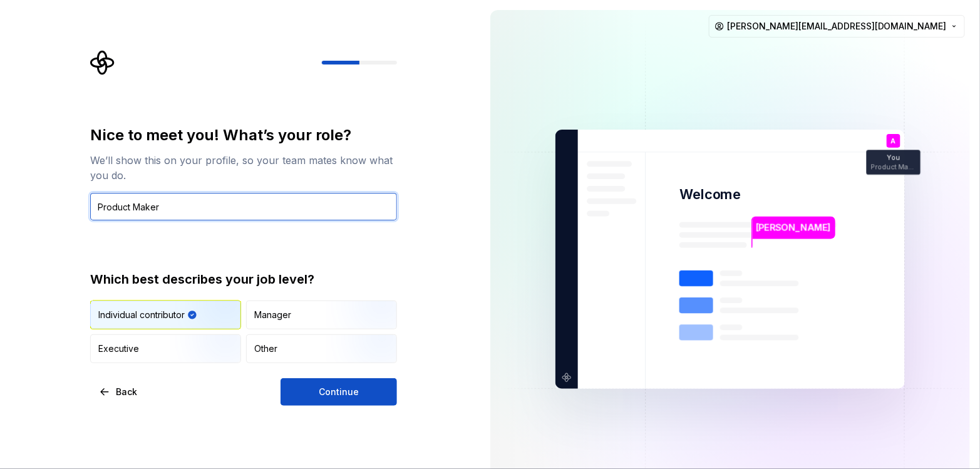 This screenshot has width=980, height=469. Describe the element at coordinates (893, 141) in the screenshot. I see `p: A` at that location.